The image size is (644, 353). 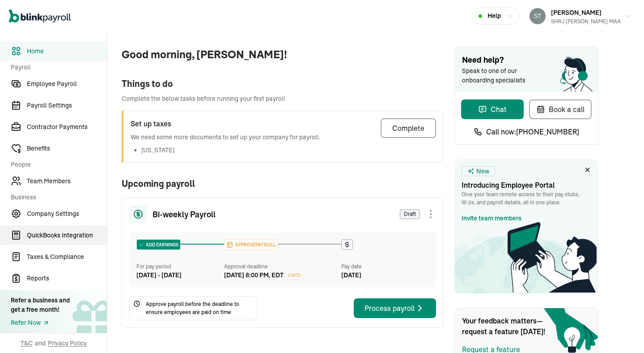 I want to click on div: For pay period, so click(x=181, y=267).